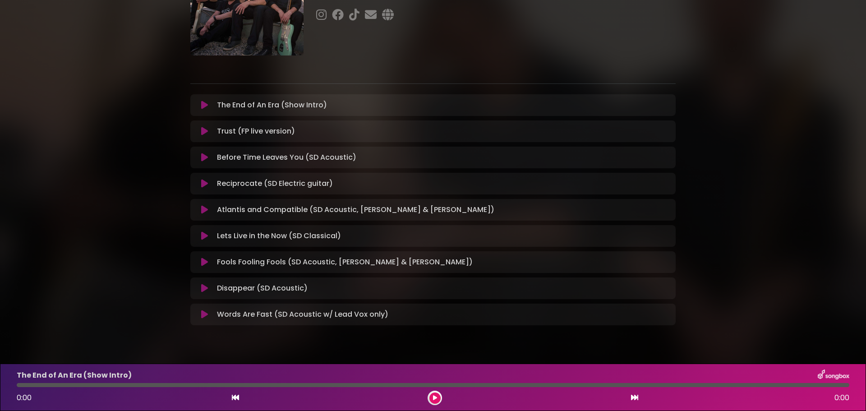 The image size is (866, 411). I want to click on p: Lets Live in the Now (SD Classical), so click(279, 236).